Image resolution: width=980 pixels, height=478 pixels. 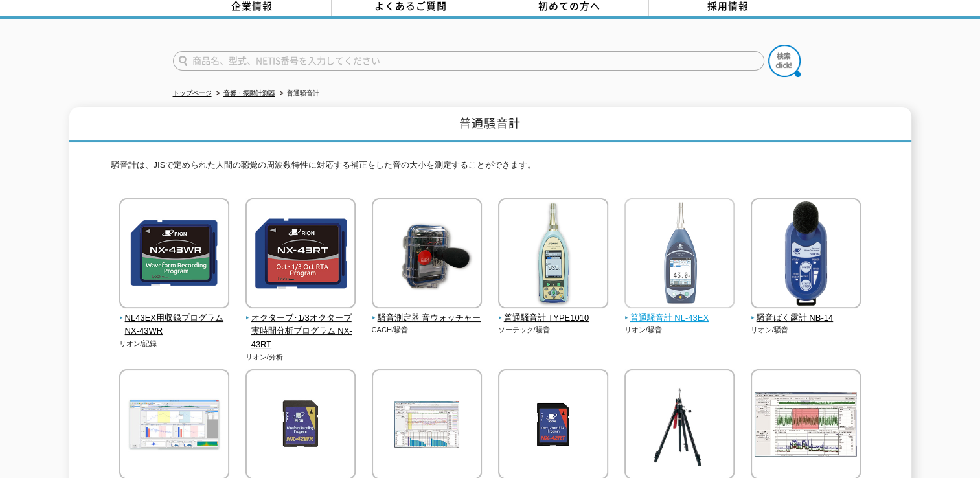 I want to click on li: 普通騒音計, so click(x=298, y=93).